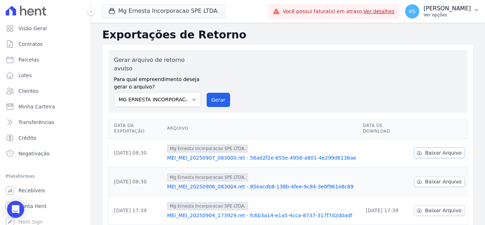 This screenshot has width=485, height=225. I want to click on span: Parcelas, so click(29, 60).